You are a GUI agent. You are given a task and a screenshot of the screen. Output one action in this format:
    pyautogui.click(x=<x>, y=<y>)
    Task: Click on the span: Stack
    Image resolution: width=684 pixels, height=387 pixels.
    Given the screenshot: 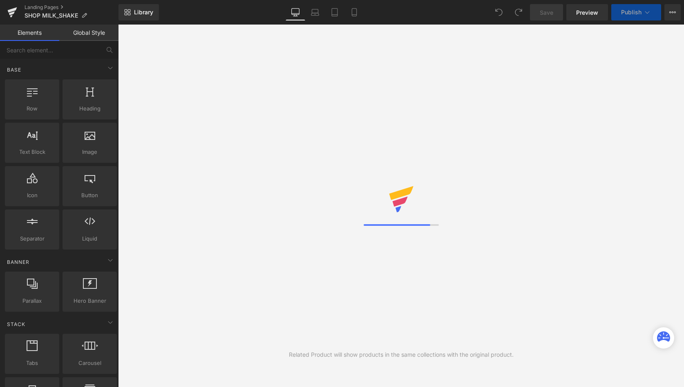 What is the action you would take?
    pyautogui.click(x=16, y=324)
    